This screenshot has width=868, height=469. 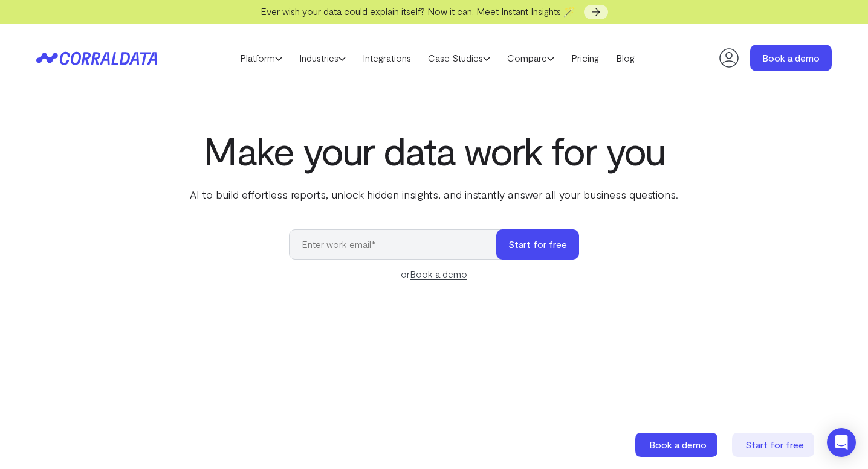 What do you see at coordinates (434, 194) in the screenshot?
I see `p: AI to build effortless reports, unlock hidden insights, and instantly answer all your business qu...` at bounding box center [434, 194].